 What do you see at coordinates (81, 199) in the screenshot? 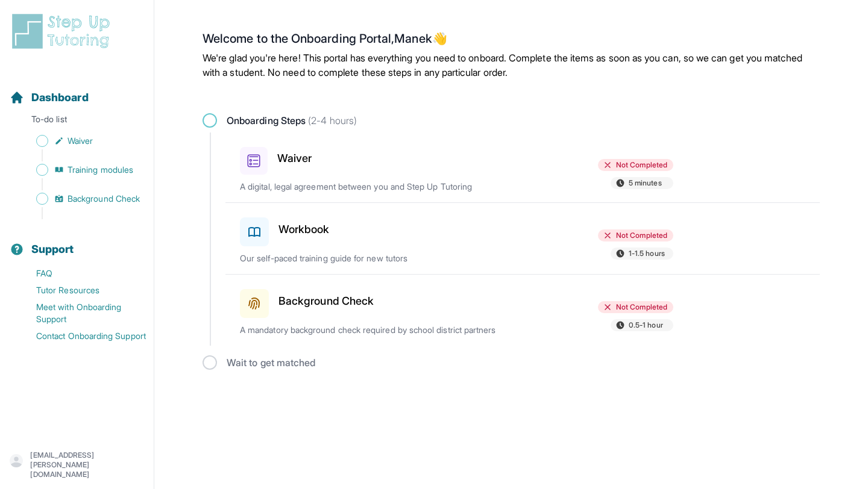
I see `a: Background Check` at bounding box center [81, 199].